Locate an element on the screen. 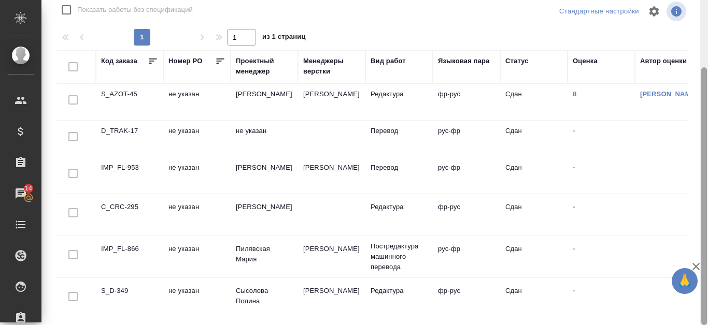  span: Показать работы без спецификаций is located at coordinates (135, 10).